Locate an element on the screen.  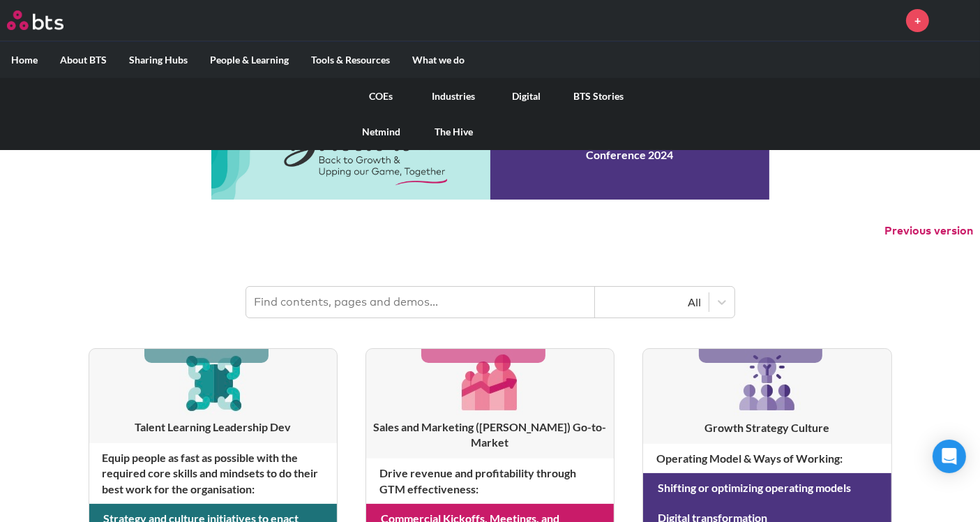
label: People & Learning is located at coordinates (249, 60).